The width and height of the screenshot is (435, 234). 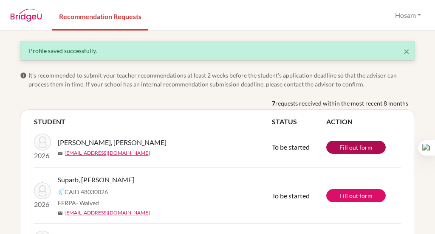 What do you see at coordinates (26, 15) in the screenshot?
I see `img: BridgeU logo` at bounding box center [26, 15].